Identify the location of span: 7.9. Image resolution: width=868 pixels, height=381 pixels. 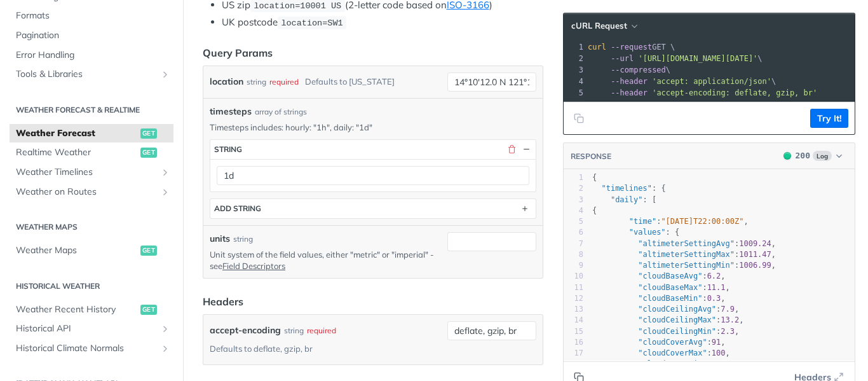
(728, 309).